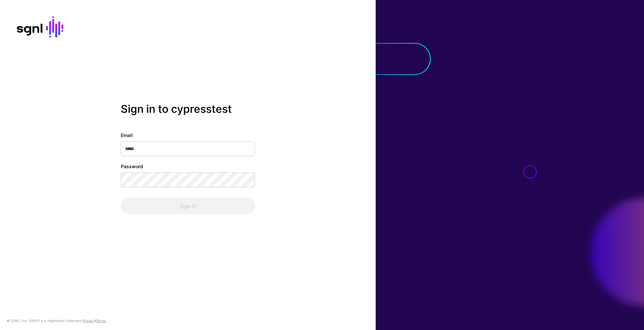 Image resolution: width=644 pixels, height=330 pixels. I want to click on a: Terms, so click(101, 321).